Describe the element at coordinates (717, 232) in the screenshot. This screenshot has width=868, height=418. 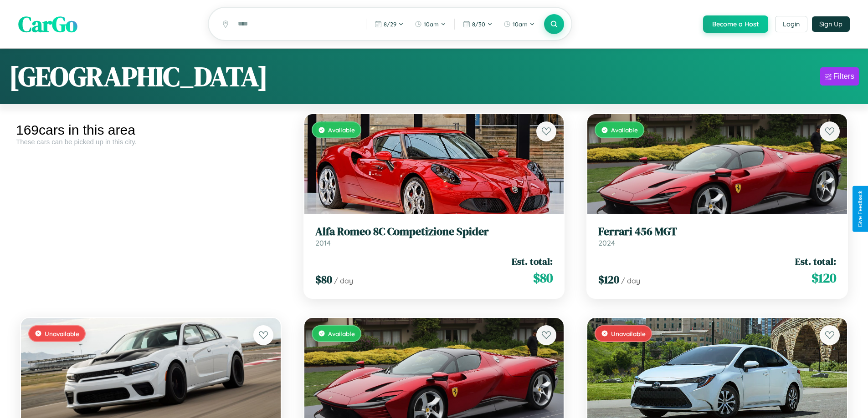
I see `h3: Ferrari 456 MGT` at that location.